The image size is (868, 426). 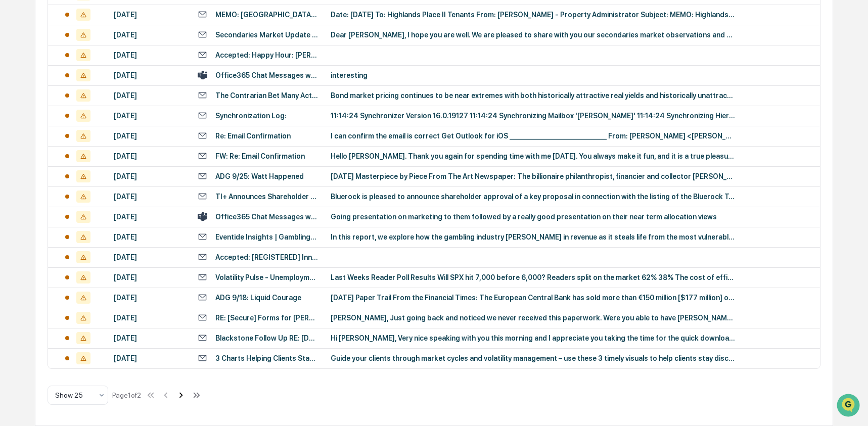 What do you see at coordinates (251, 116) in the screenshot?
I see `div: Synchronization Log:` at bounding box center [251, 116].